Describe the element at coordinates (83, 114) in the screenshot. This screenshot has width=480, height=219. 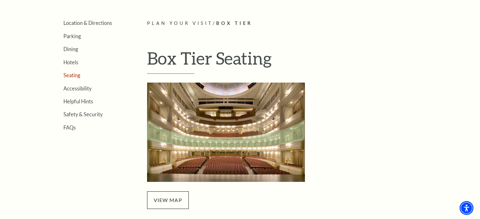
I see `a: Safety & Security` at that location.